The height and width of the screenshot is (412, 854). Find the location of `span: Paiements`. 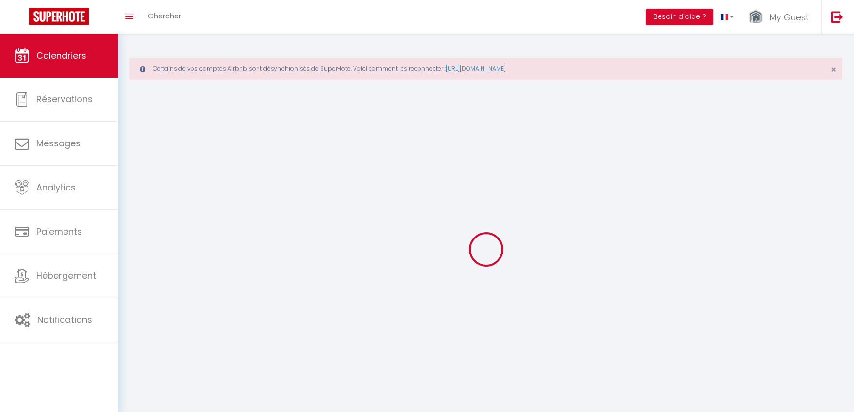

span: Paiements is located at coordinates (59, 231).